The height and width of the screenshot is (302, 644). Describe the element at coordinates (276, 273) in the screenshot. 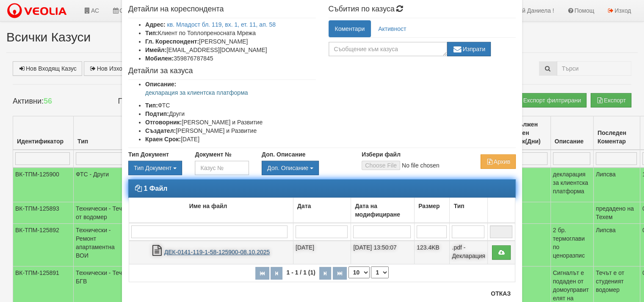

I see `button: Предишна страница` at that location.